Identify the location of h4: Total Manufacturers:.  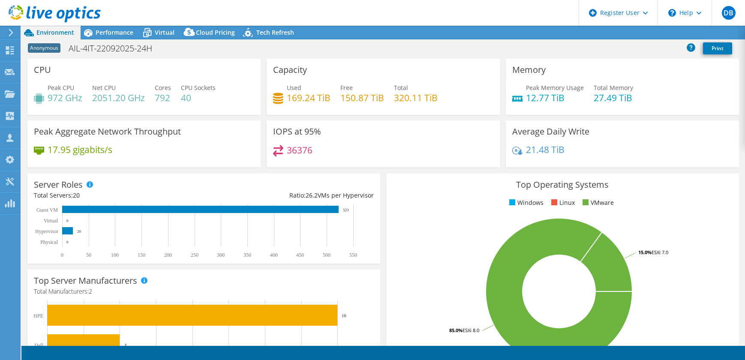
(204, 292).